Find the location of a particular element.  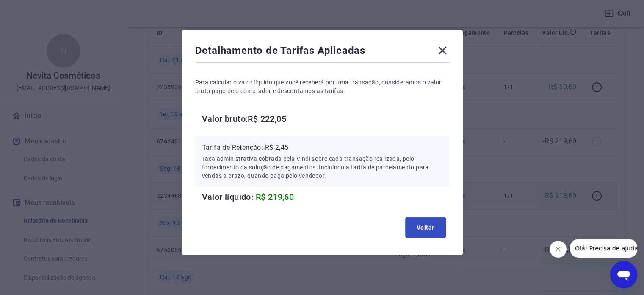

p: Para calcular o valor líquido que você receberá por uma transação, consideramos o valor bruto pag... is located at coordinates (322, 86).